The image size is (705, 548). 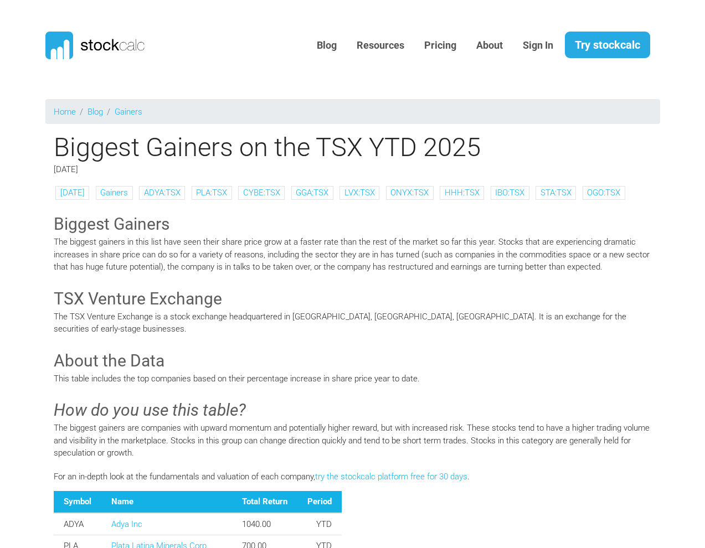 I want to click on a: Pricing, so click(x=440, y=45).